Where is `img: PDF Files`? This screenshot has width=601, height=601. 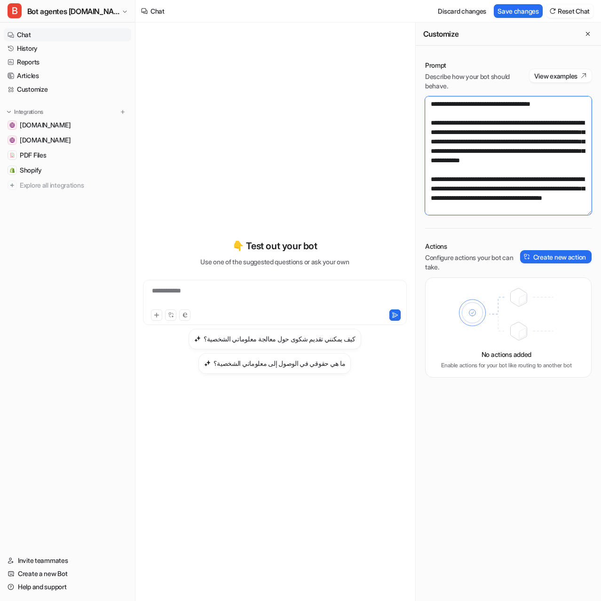
img: PDF Files is located at coordinates (12, 155).